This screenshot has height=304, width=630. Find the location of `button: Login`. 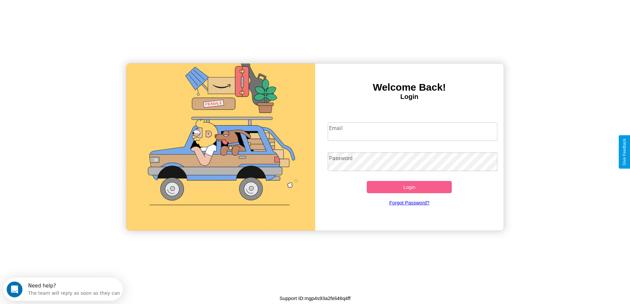

button: Login is located at coordinates (409, 187).